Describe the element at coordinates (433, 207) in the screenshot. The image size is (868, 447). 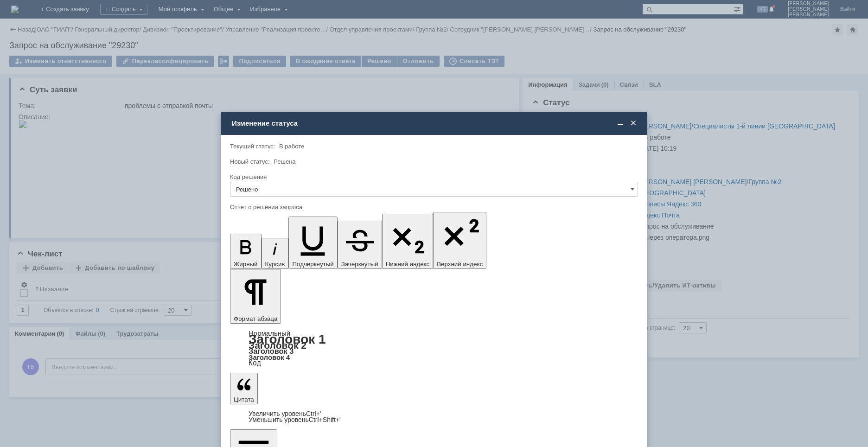
I see `div: Отчет о решении запроса` at that location.